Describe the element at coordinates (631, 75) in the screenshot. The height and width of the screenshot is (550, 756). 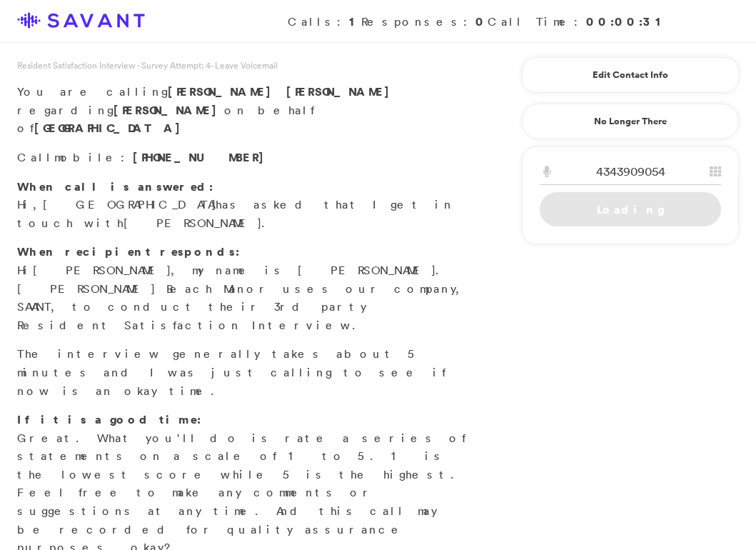
I see `a: Edit Contact Info` at that location.